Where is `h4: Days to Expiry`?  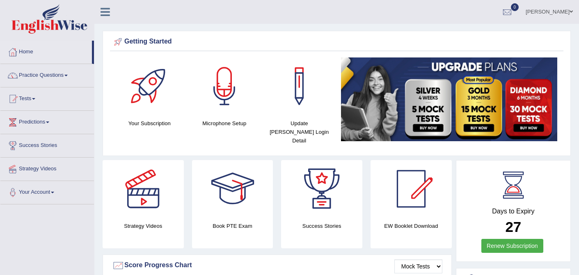
h4: Days to Expiry is located at coordinates (513, 211).